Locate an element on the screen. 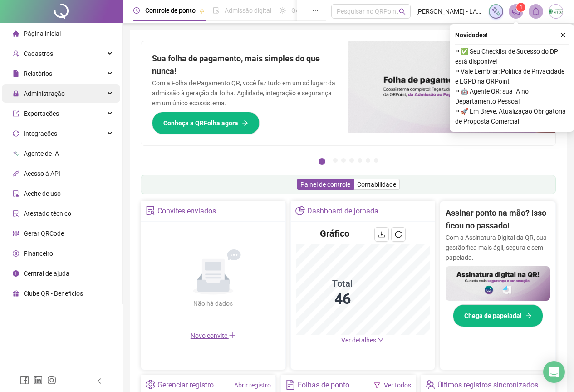  span: Gestão de férias is located at coordinates (314, 11).